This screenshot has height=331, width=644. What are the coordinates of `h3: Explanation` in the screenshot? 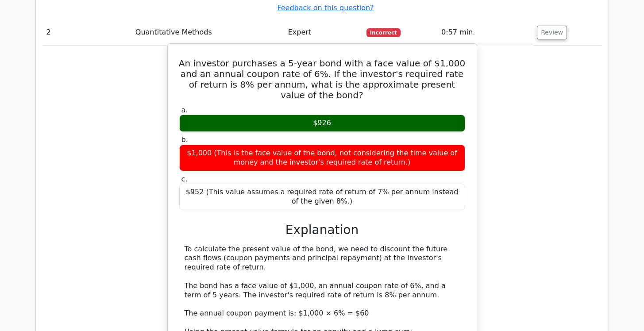 It's located at (322, 230).